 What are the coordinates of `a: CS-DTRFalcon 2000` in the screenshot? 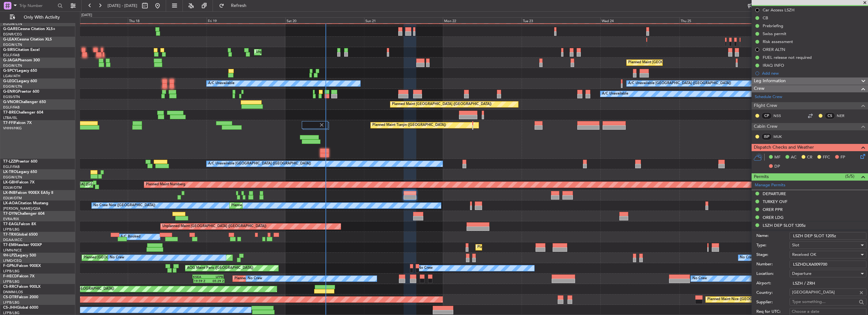 It's located at (20, 297).